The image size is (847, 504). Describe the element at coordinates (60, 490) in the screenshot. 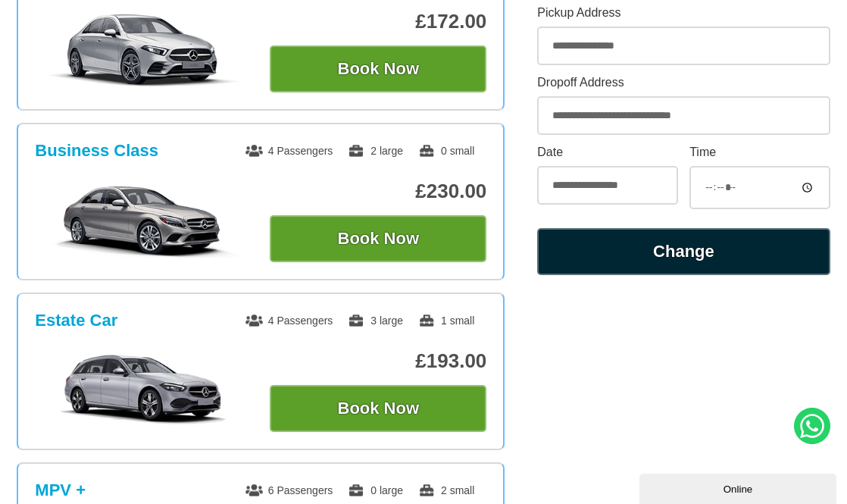

I see `h3: MPV +` at that location.